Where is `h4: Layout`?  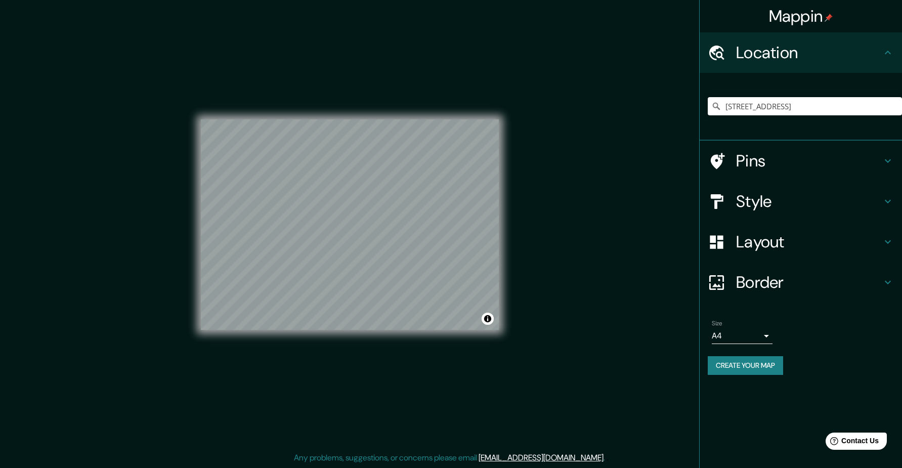 h4: Layout is located at coordinates (809, 242).